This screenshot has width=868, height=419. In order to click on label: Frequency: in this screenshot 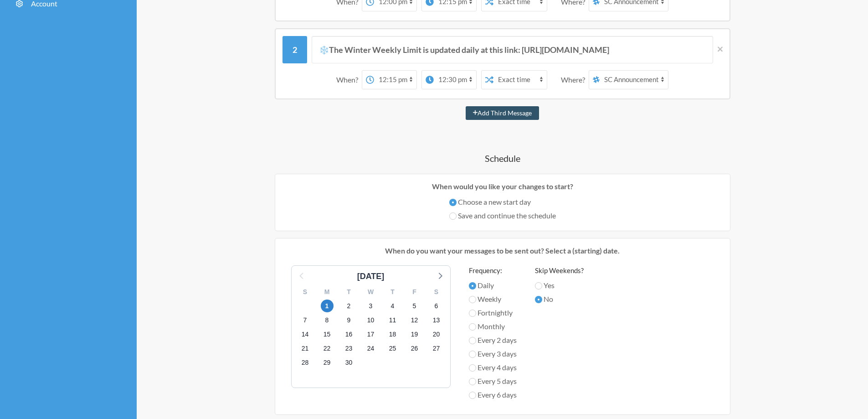, I will do `click(492, 270)`.